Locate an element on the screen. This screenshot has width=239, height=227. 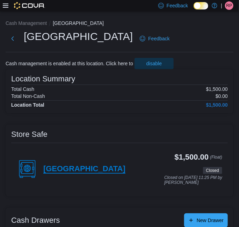
p: (Float) is located at coordinates (216, 159).